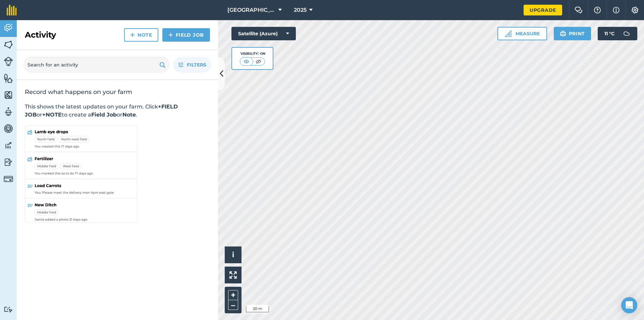 The width and height of the screenshot is (644, 320). I want to click on div: Visibility: On, so click(253, 54).